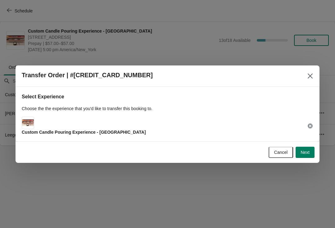 The height and width of the screenshot is (228, 335). What do you see at coordinates (305, 152) in the screenshot?
I see `span: Next` at bounding box center [305, 152].